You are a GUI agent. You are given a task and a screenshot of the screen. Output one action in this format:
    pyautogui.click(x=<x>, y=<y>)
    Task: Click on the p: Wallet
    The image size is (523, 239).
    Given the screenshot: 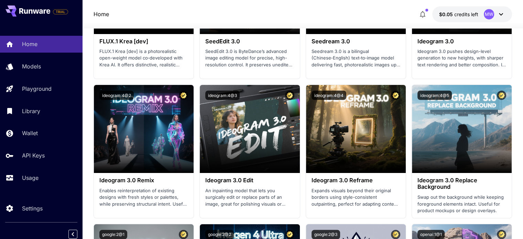 What is the action you would take?
    pyautogui.click(x=30, y=133)
    